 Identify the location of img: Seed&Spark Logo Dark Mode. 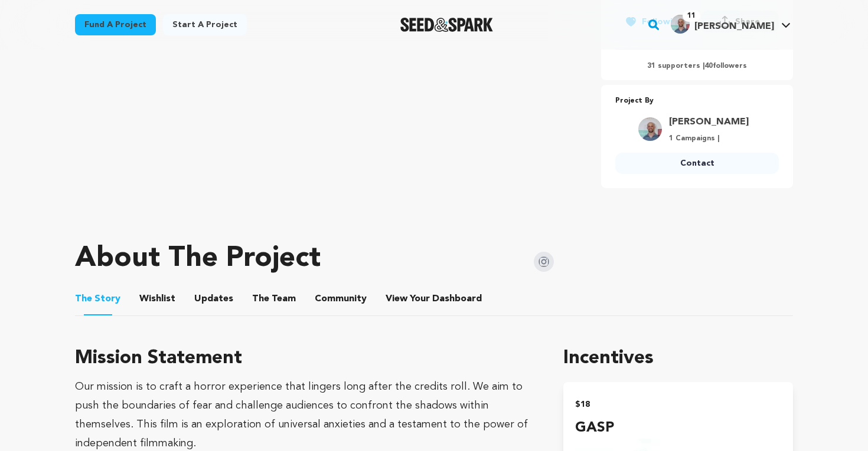
(446, 24).